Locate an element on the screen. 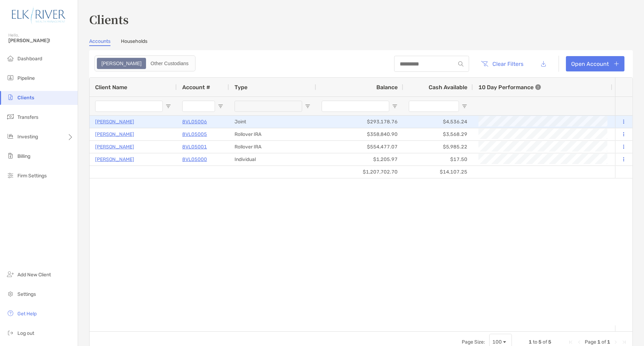  img: billing icon is located at coordinates (11, 155).